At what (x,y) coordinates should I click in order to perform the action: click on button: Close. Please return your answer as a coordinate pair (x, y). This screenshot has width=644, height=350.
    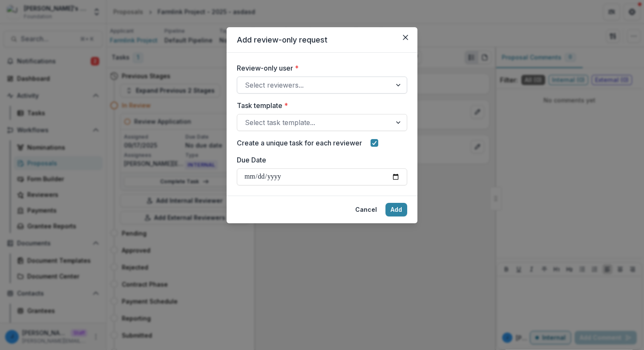
    Looking at the image, I should click on (405, 38).